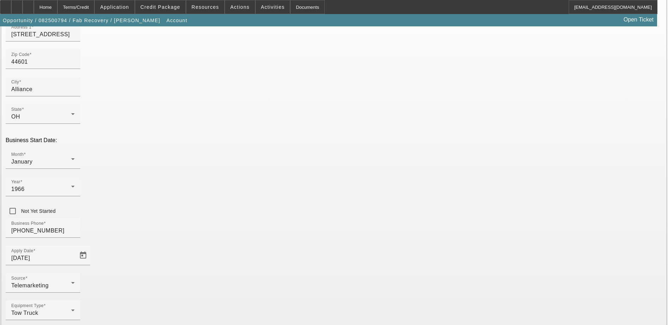  Describe the element at coordinates (177, 20) in the screenshot. I see `button: Account` at that location.